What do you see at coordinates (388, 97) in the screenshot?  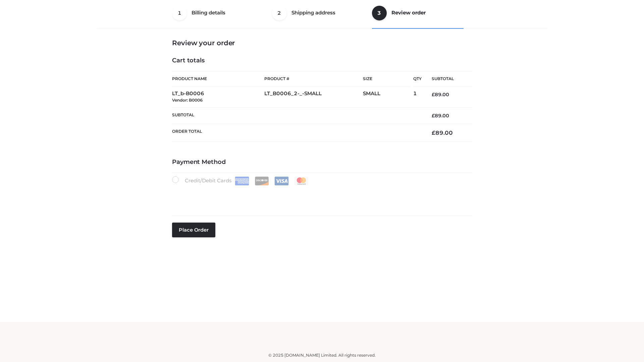 I see `td: SMALL` at bounding box center [388, 97].